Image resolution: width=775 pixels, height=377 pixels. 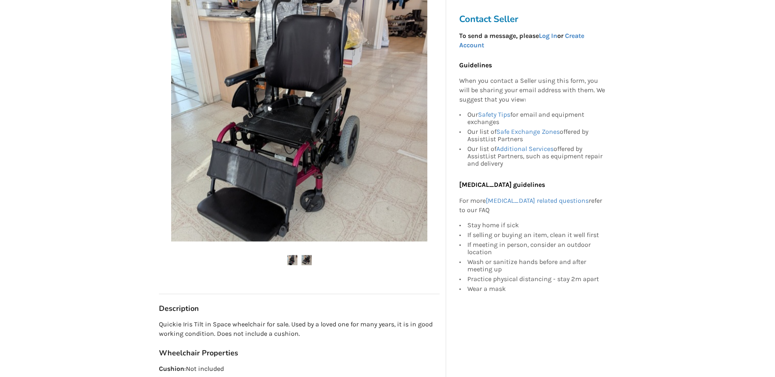 What do you see at coordinates (299, 330) in the screenshot?
I see `p: Quickie Iris Tilt in Space wheelchair for sale. Used by a loved one for many years, it is in good...` at bounding box center [299, 330].